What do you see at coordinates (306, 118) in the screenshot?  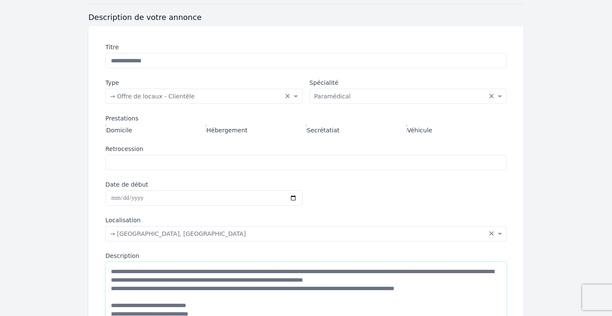 I see `div: Prestations` at bounding box center [306, 118].